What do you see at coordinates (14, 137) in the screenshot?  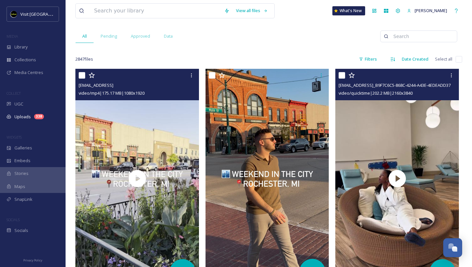 I see `span: WIDGETS` at bounding box center [14, 137].